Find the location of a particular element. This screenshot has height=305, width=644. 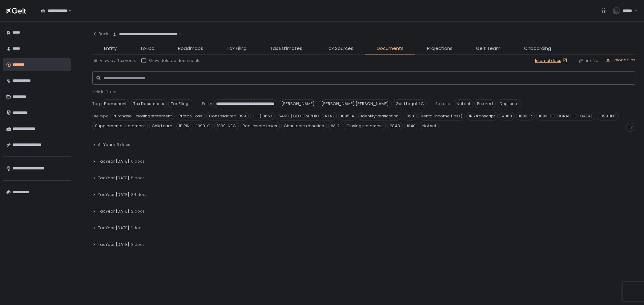

span: Duplicate is located at coordinates (510, 104).